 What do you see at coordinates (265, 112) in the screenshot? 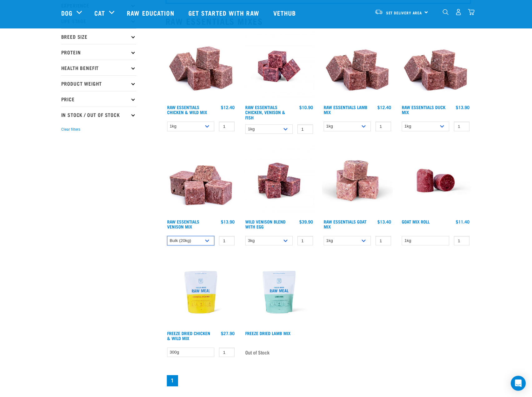
I see `a: Raw Essentials Chicken, Venison & Fish` at bounding box center [265, 112].